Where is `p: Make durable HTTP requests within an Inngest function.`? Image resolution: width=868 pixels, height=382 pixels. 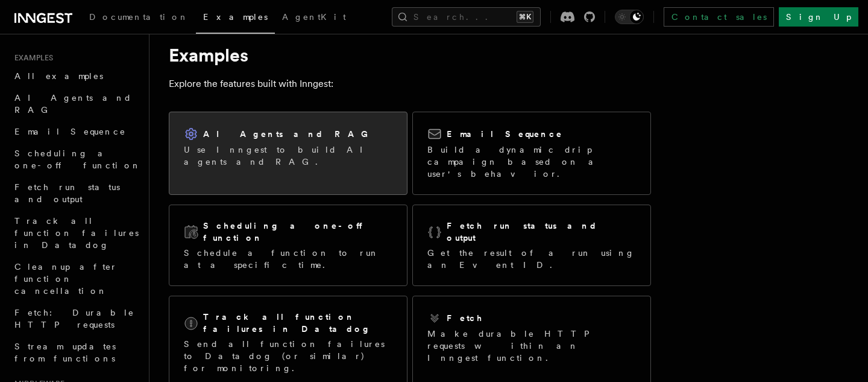 p: Make durable HTTP requests within an Inngest function. is located at coordinates (532, 346).